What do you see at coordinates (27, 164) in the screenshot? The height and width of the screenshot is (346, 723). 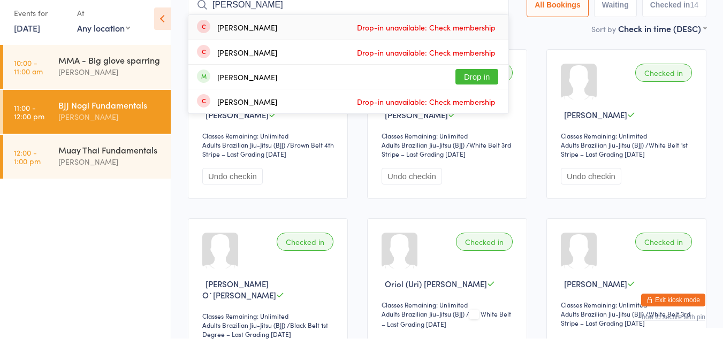 I see `time: 12:00 - 1:00 pm` at bounding box center [27, 164].